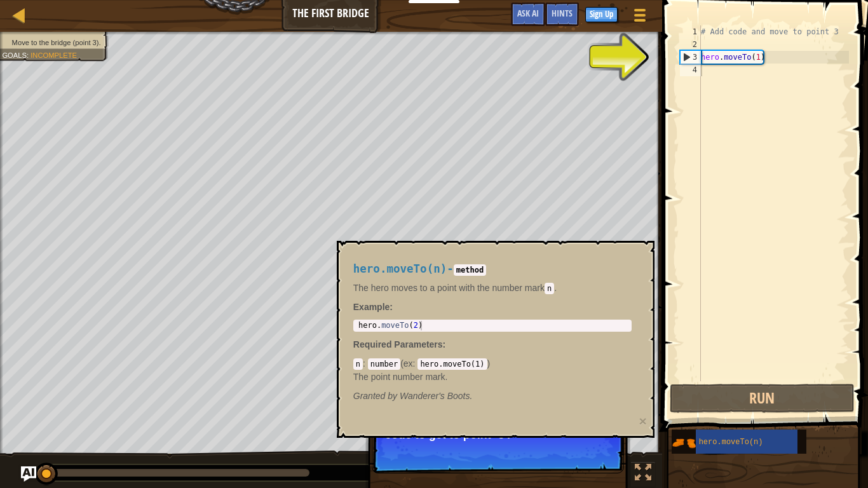 This screenshot has height=488, width=868. Describe the element at coordinates (601, 15) in the screenshot. I see `button: Sign Up` at that location.